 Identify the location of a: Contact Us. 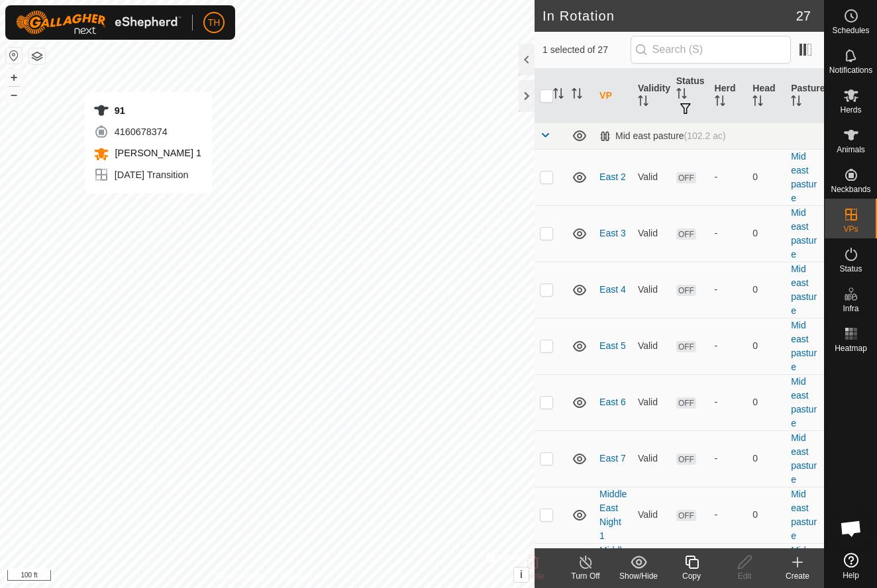
(299, 577).